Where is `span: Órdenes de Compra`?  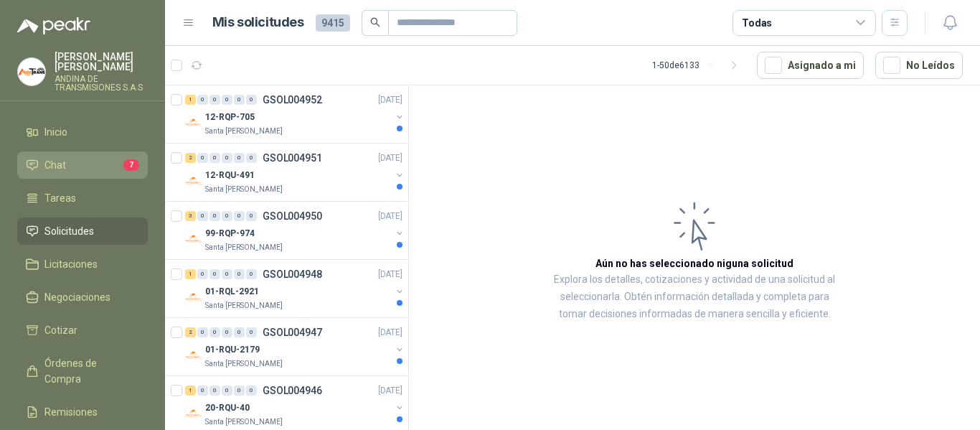 span: Órdenes de Compra is located at coordinates (89, 371).